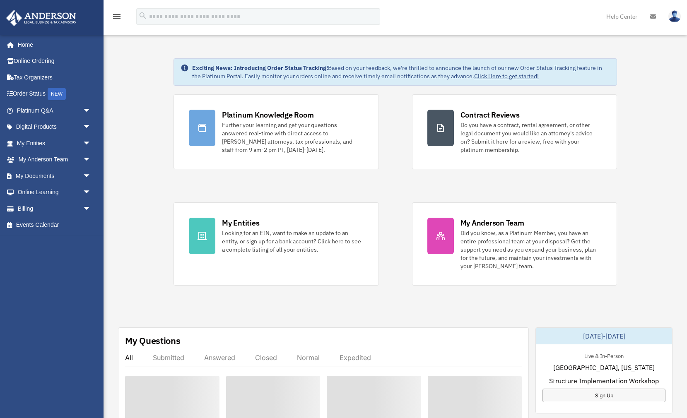  Describe the element at coordinates (268, 115) in the screenshot. I see `div: Platinum Knowledge Room` at that location.